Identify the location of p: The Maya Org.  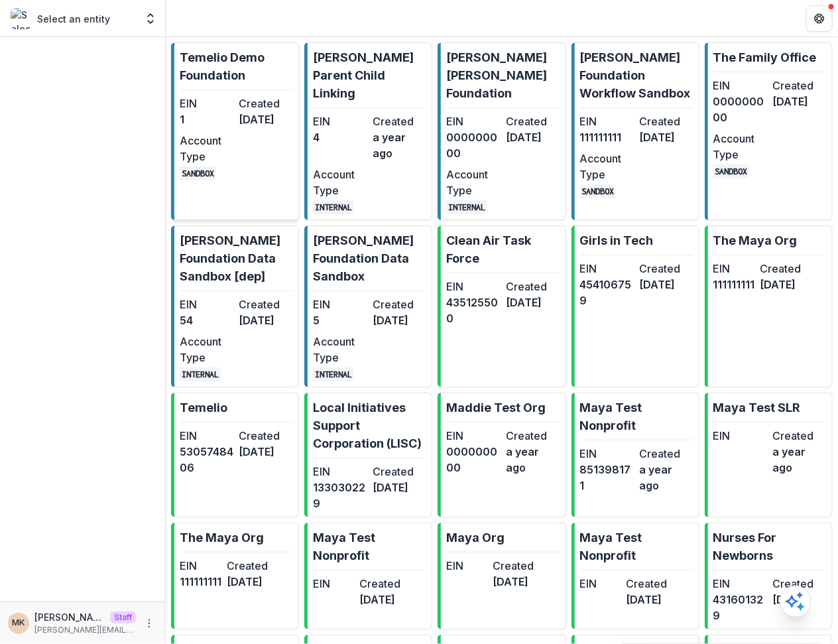
(756, 240).